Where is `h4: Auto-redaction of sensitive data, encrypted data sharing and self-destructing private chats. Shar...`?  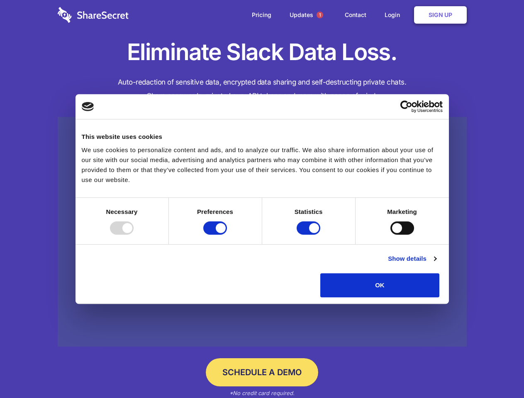 h4: Auto-redaction of sensitive data, encrypted data sharing and self-destructing private chats. Shar... is located at coordinates (262, 89).